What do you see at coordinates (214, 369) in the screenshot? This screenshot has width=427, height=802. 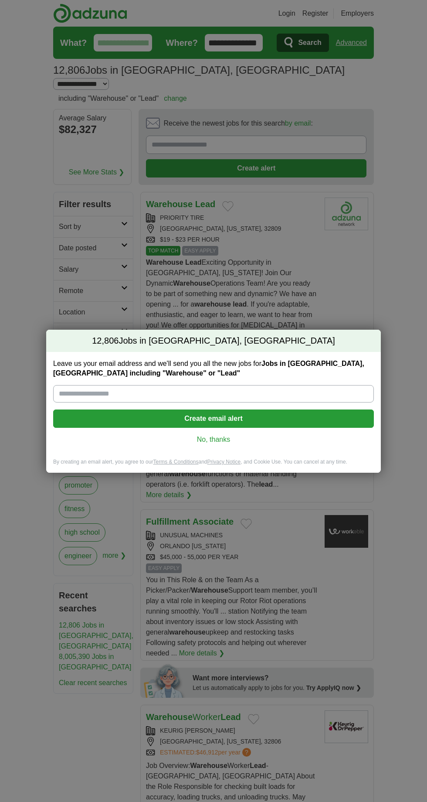 I see `label: Leave us your email address and we'll send you all the new jobs for` at bounding box center [214, 369].